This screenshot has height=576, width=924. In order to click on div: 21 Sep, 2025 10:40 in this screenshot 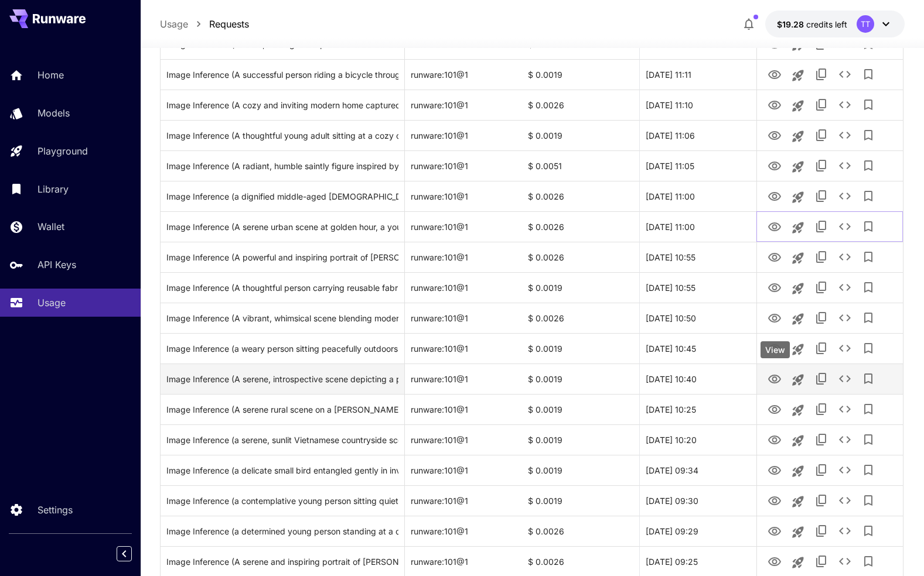, I will do `click(698, 379)`.